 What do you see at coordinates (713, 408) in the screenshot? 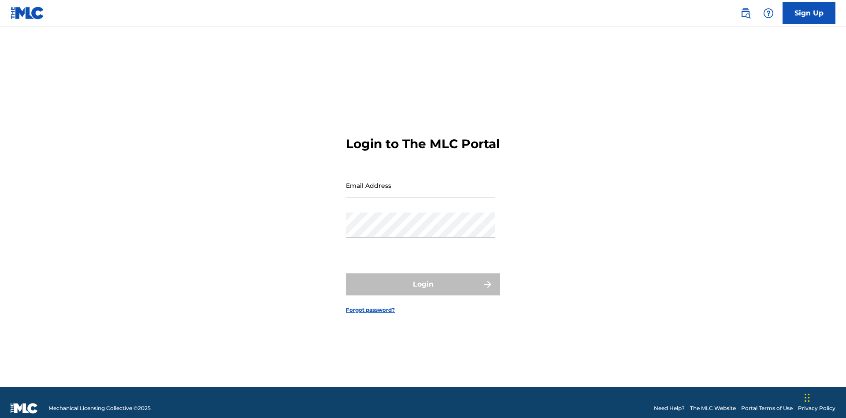
I see `a: The MLC Website` at bounding box center [713, 408].